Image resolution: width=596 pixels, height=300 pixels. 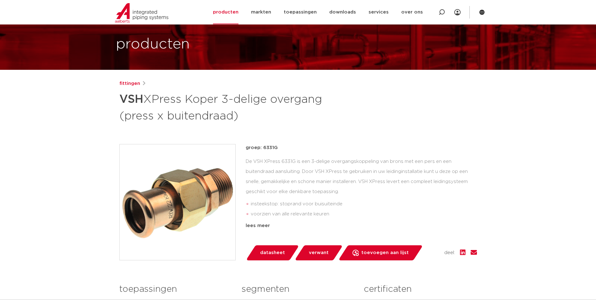 I want to click on li: voorzien van alle relevante keuren, so click(x=364, y=214).